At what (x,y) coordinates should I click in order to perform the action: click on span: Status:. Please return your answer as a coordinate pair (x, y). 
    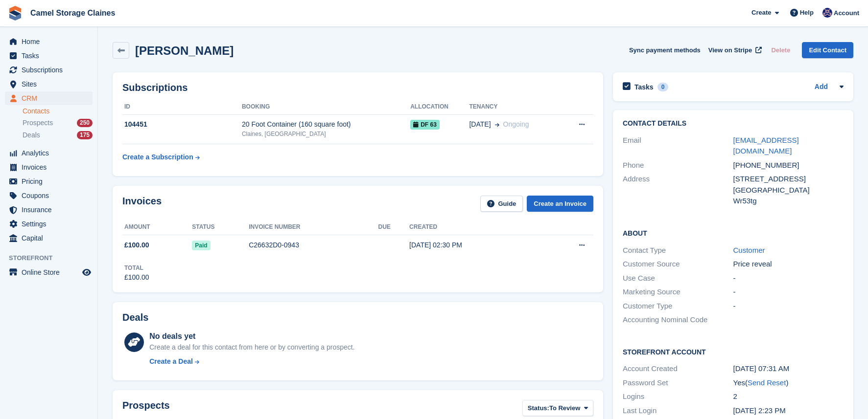
    Looking at the image, I should click on (539, 408).